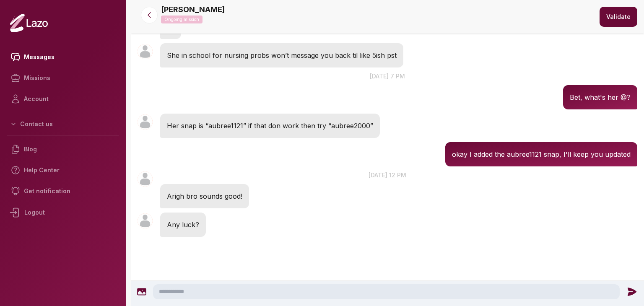 The image size is (644, 306). What do you see at coordinates (63, 191) in the screenshot?
I see `a: Get notification` at bounding box center [63, 191].